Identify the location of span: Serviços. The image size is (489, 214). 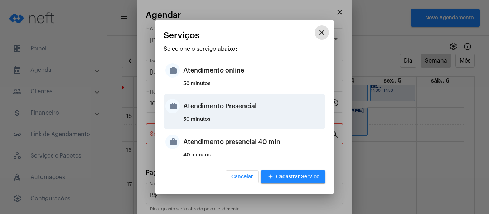
(181, 35).